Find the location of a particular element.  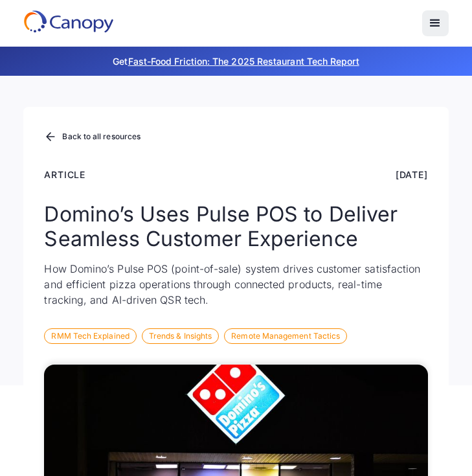

p: How Domino’s Pulse POS (point-of-sale) system drives customer satisfaction and efficient pizza op... is located at coordinates (236, 284).